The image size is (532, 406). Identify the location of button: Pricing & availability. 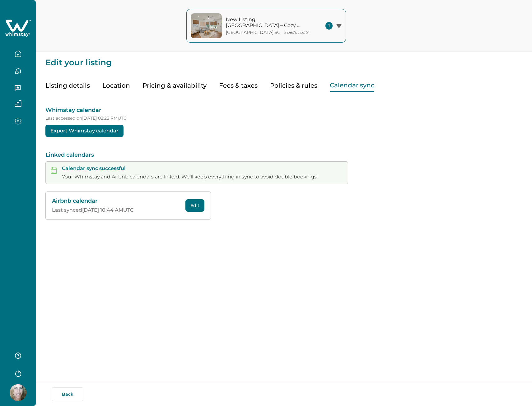
(175, 85).